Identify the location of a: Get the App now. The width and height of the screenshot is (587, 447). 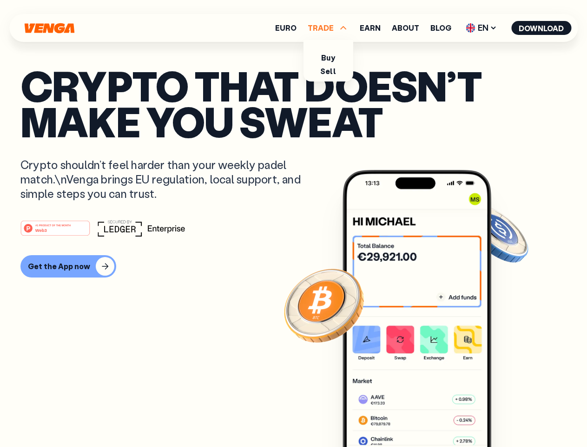
(293, 266).